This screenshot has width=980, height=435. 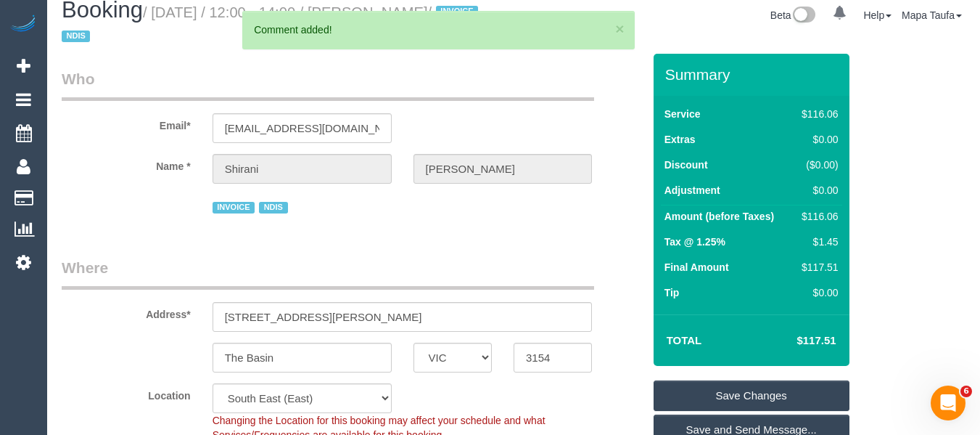 I want to click on strong: Total, so click(x=684, y=340).